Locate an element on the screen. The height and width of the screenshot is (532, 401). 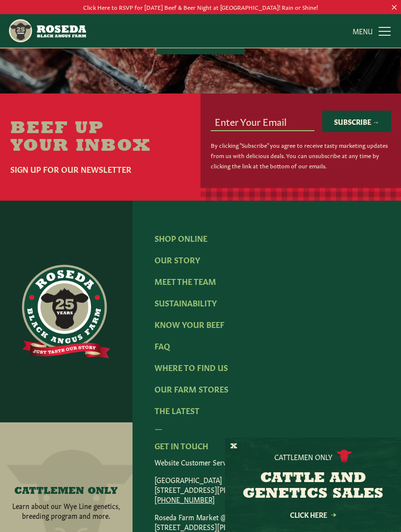
p: Learn about our Wye Line genetics, breeding program and more. is located at coordinates (66, 511).